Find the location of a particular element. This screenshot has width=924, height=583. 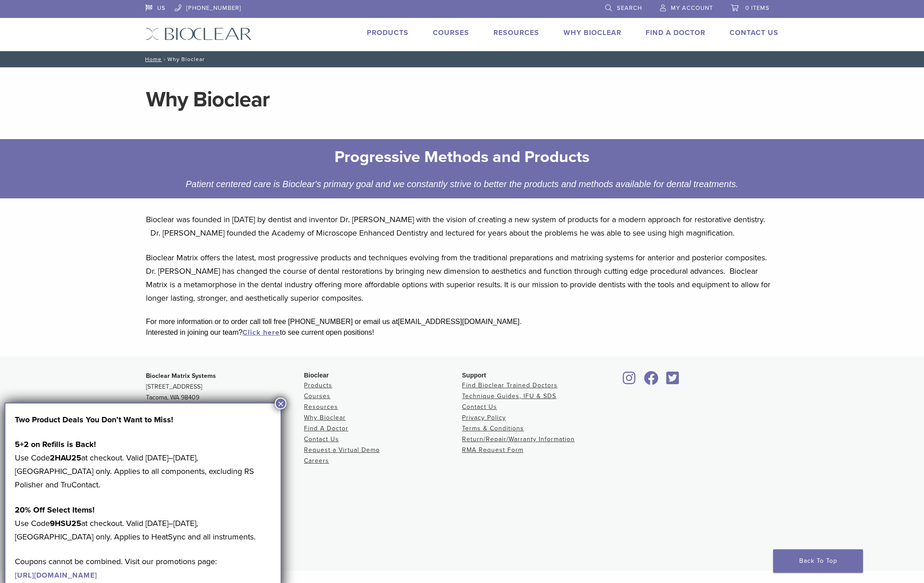

a: Technique Guides, IFU & SDS is located at coordinates (509, 396).